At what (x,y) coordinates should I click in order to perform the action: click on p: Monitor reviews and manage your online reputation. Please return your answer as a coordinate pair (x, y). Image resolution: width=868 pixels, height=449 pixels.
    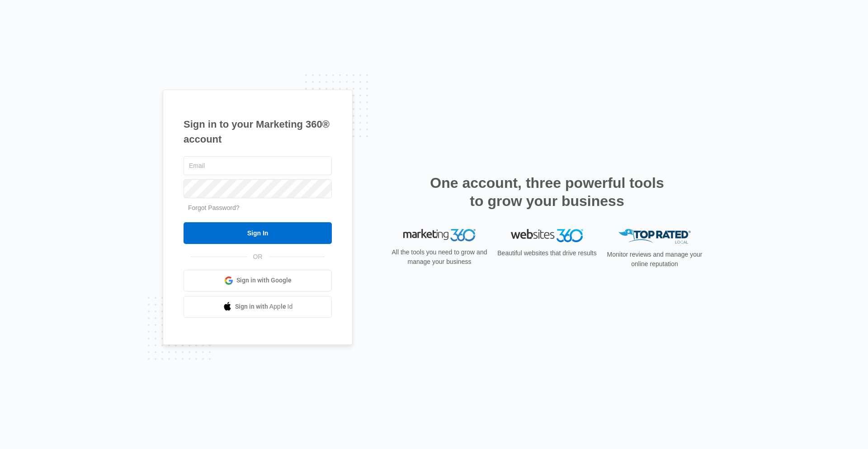
    Looking at the image, I should click on (655, 259).